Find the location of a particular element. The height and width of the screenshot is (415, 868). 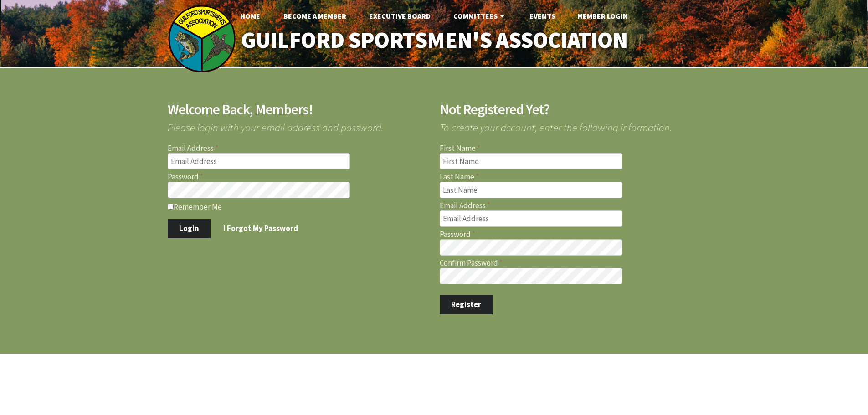

button: Register is located at coordinates (466, 304).